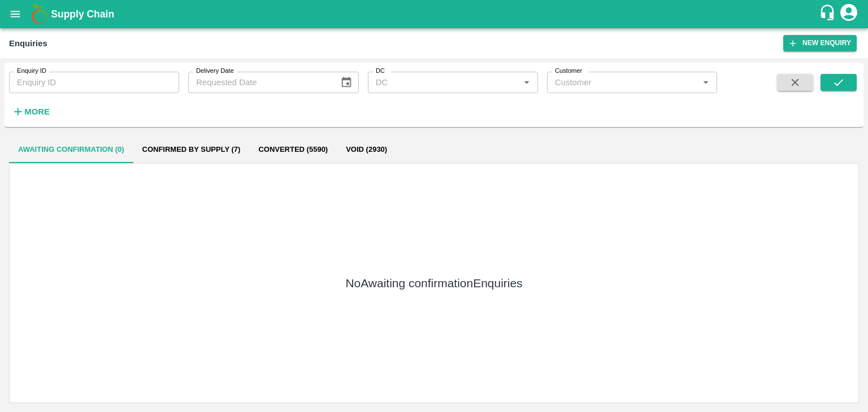 This screenshot has width=868, height=412. I want to click on strong: More, so click(37, 112).